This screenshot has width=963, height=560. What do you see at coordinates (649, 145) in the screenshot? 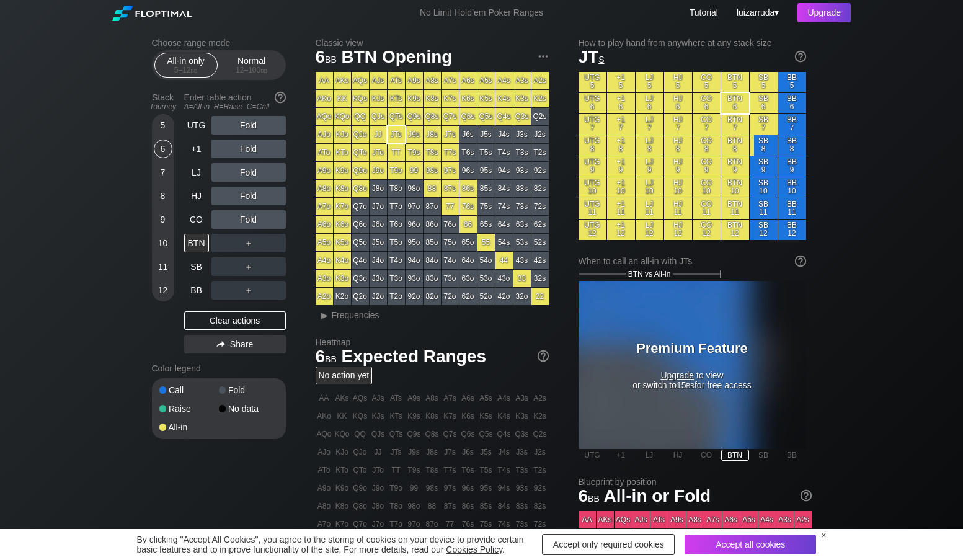
I see `div: LJ 8` at bounding box center [649, 145].